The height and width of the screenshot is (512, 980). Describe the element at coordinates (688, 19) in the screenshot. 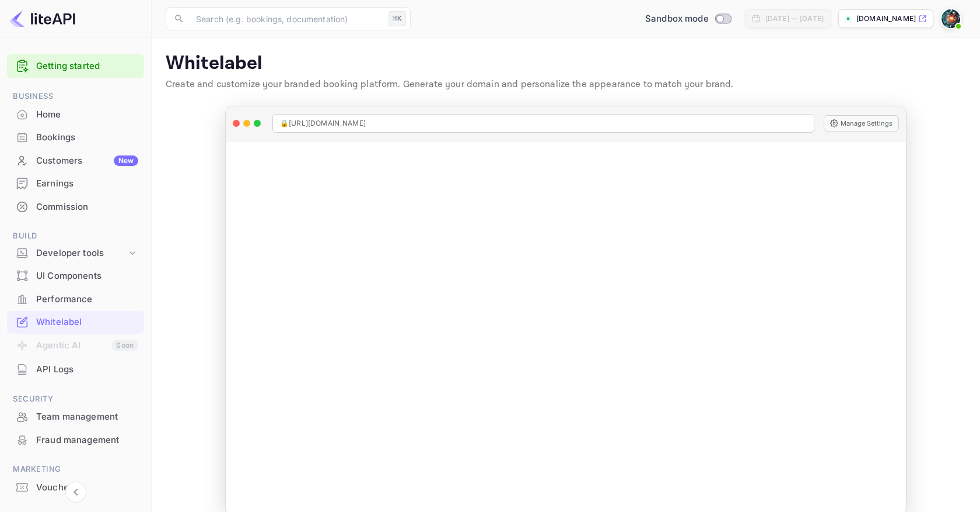

I see `div: Switch to Production mode` at that location.